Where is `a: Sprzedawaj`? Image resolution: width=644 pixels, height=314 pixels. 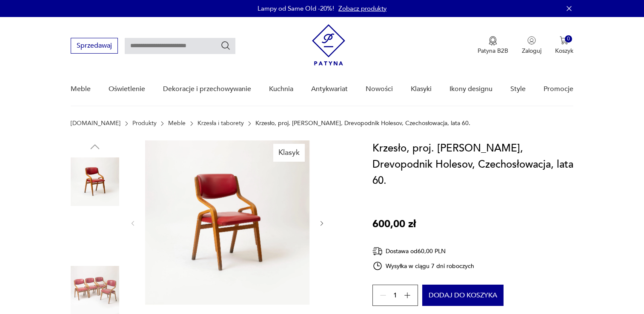
a: Sprzedawaj is located at coordinates (94, 46).